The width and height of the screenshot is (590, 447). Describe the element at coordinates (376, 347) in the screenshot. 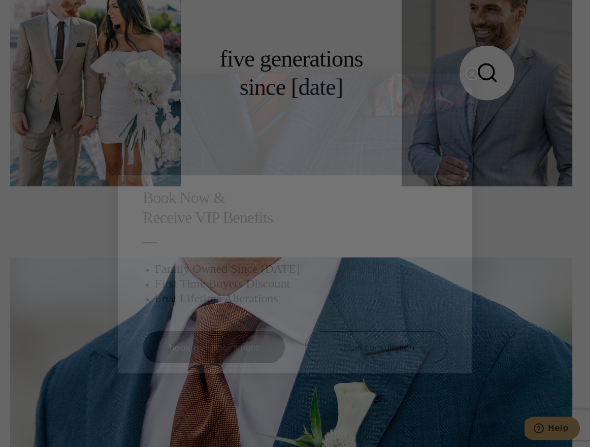

I see `a: visual consultation` at that location.